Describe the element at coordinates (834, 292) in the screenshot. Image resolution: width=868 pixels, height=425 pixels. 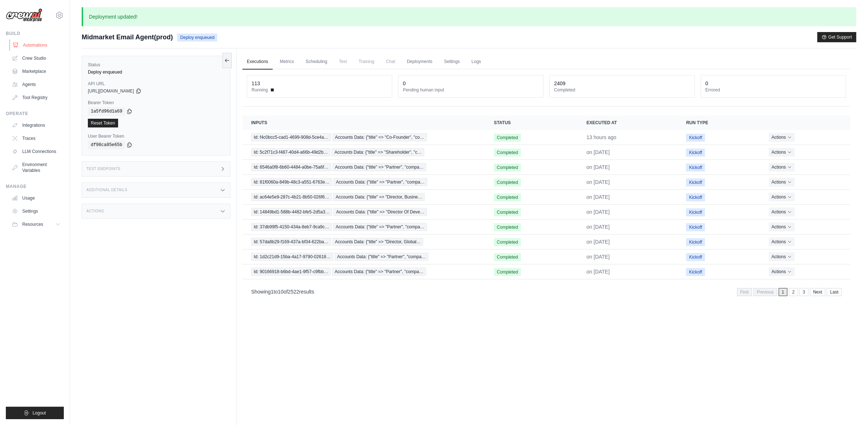
I see `a: Last` at that location.